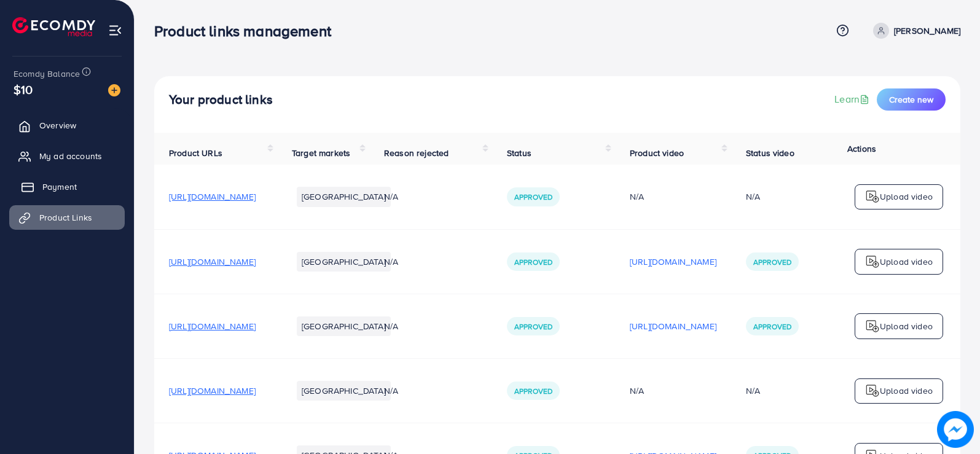  I want to click on a: Product Links, so click(67, 217).